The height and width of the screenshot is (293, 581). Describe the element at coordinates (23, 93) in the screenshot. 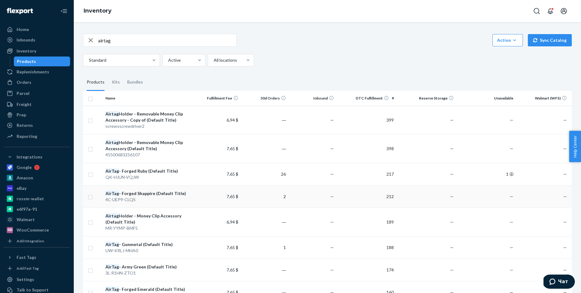

I see `div: Parcel` at that location.